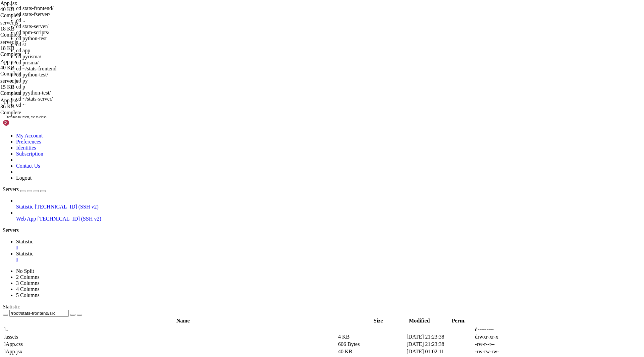 The width and height of the screenshot is (644, 357). What do you see at coordinates (34, 87) in the screenshot?
I see `div: 15 KB` at bounding box center [34, 87].